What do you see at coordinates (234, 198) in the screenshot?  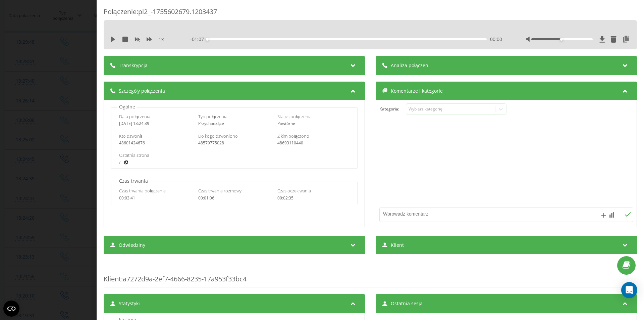 I see `div: 00:01:06` at bounding box center [234, 198].